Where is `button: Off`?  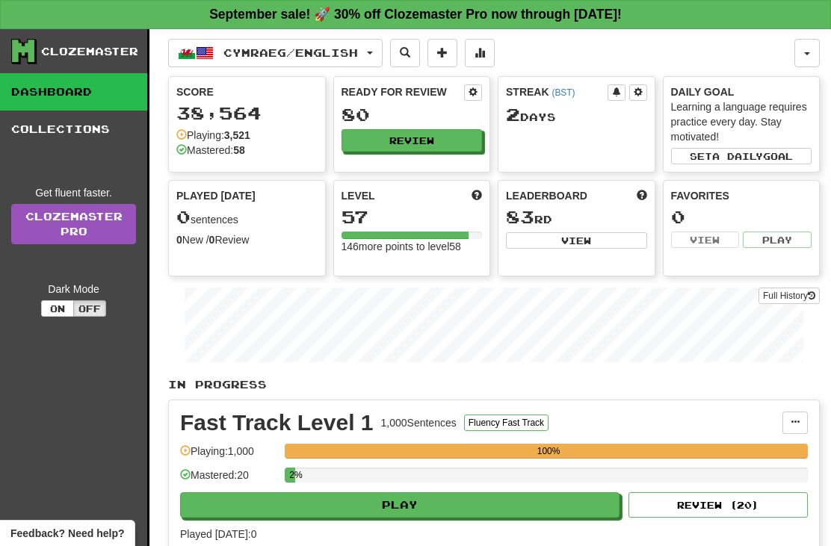
button: Off is located at coordinates (90, 309).